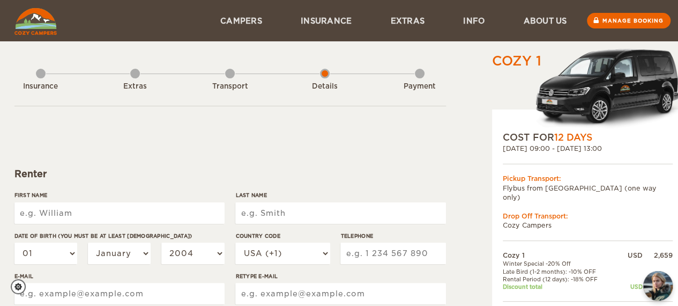  I want to click on div: COST FOR, so click(587, 137).